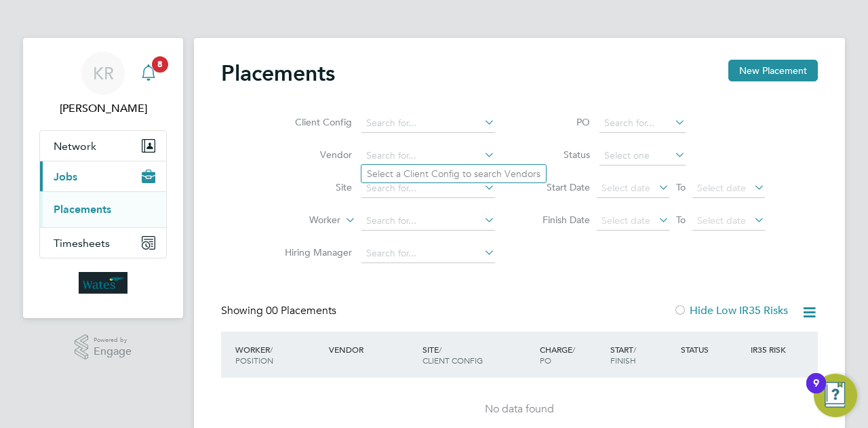 The height and width of the screenshot is (428, 868). What do you see at coordinates (559, 122) in the screenshot?
I see `label: PO` at bounding box center [559, 122].